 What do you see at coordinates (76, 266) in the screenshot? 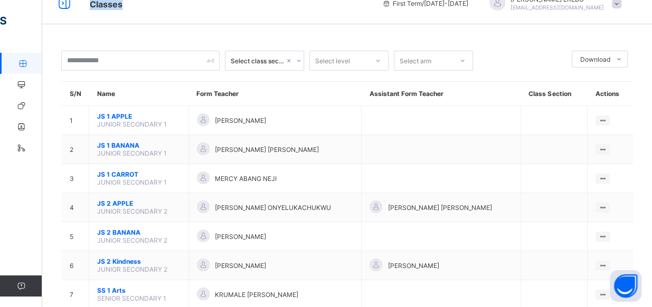
I see `td: 6` at bounding box center [76, 266].